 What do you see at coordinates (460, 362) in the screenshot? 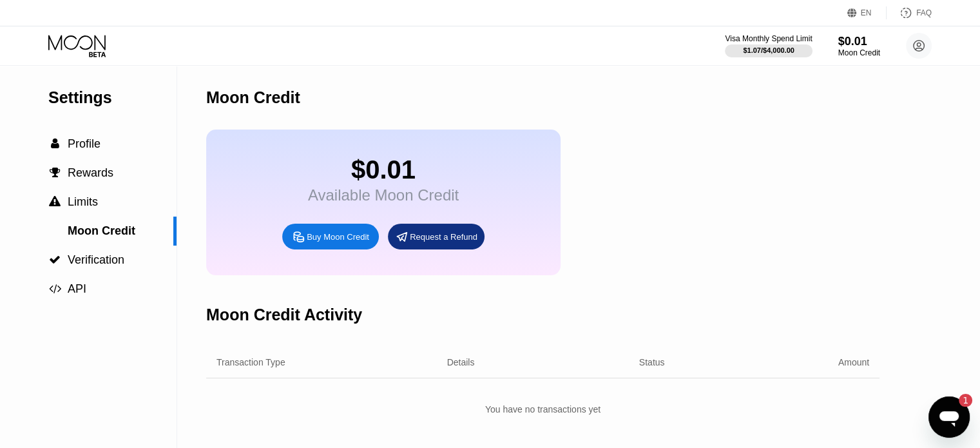
I see `div: Details` at bounding box center [460, 362].